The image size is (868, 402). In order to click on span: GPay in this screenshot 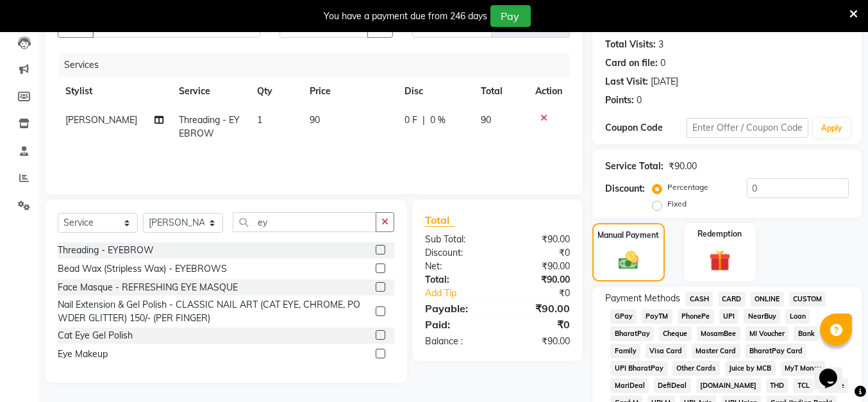, I will do `click(623, 316)`.